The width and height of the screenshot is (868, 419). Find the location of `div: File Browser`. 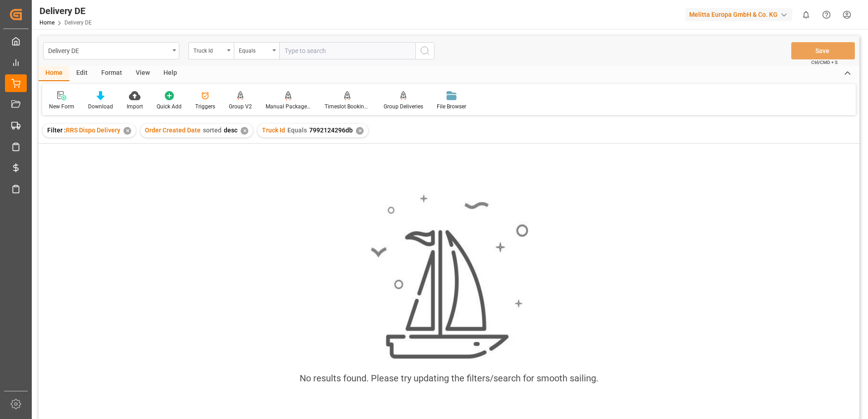

div: File Browser is located at coordinates (451, 107).